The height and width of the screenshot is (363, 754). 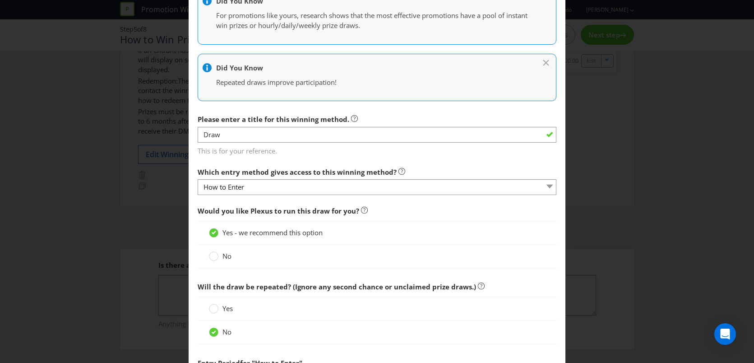 I want to click on span: This is for your reference., so click(x=377, y=149).